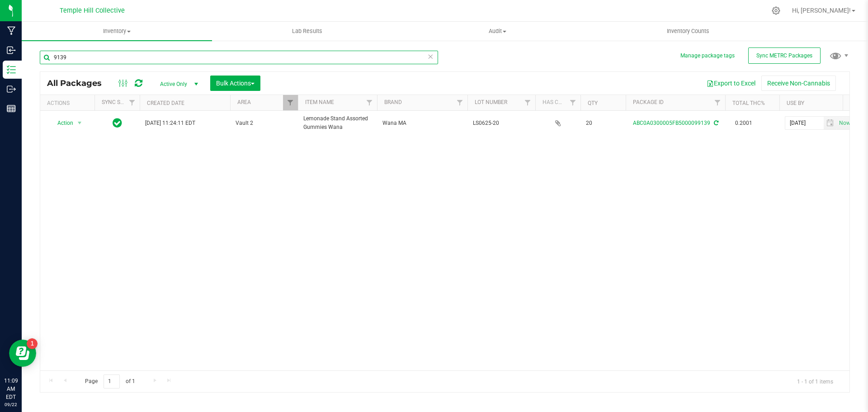 The image size is (868, 412). I want to click on a: Package ID, so click(649, 102).